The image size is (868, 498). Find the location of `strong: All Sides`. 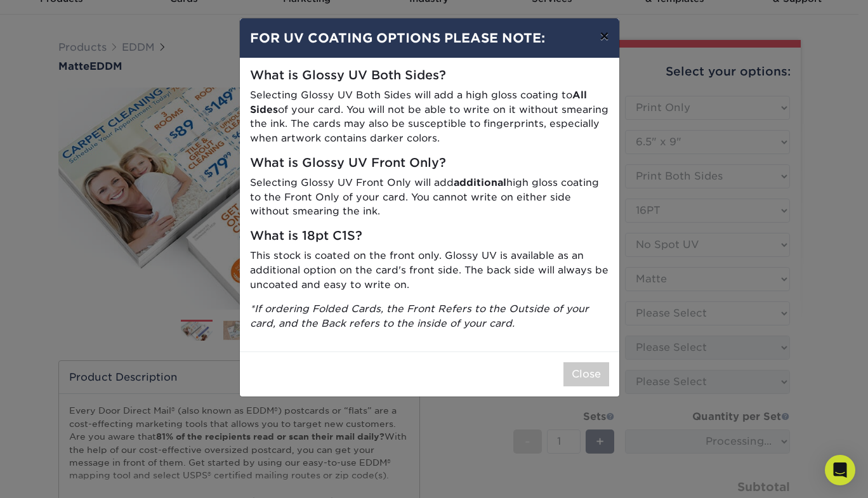

strong: All Sides is located at coordinates (418, 102).